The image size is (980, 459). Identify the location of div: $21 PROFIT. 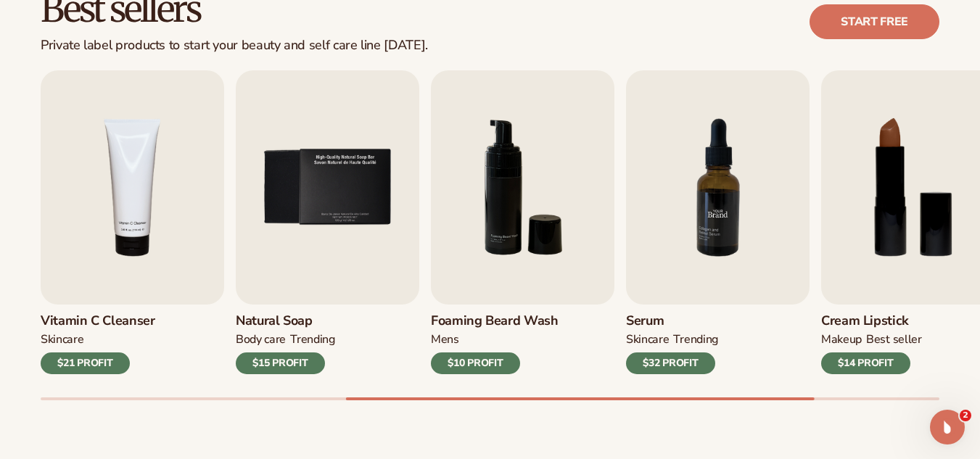
(85, 363).